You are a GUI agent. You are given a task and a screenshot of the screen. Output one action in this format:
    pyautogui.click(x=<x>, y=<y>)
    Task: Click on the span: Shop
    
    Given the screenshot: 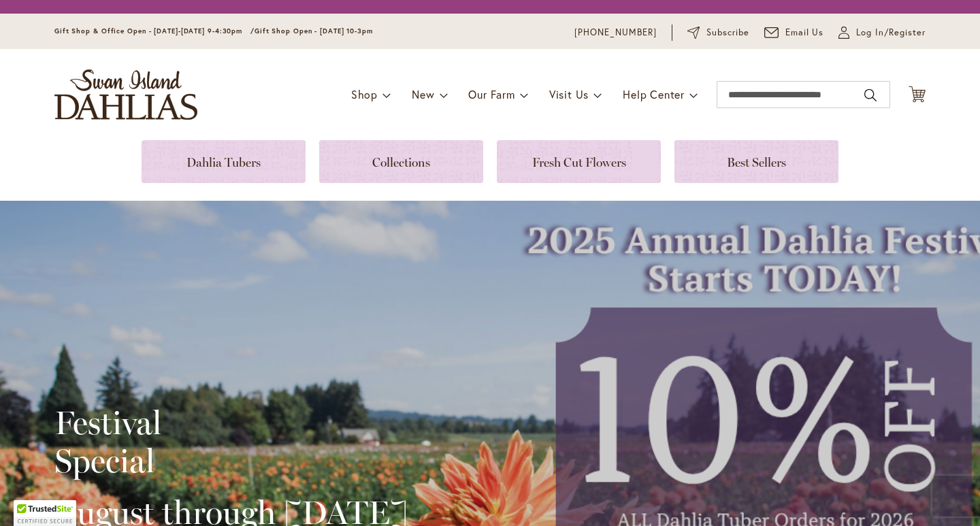 What is the action you would take?
    pyautogui.click(x=364, y=94)
    